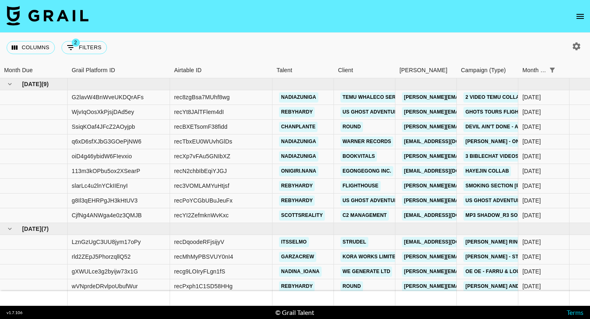  I want to click on a: OE OE - FARRU & Louis.bpm, so click(501, 271).